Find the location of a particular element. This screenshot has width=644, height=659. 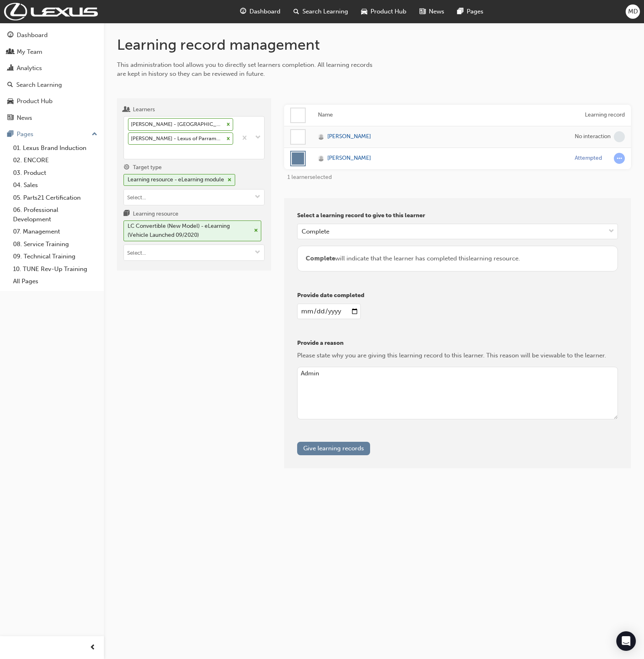

button: Give learning records is located at coordinates (334, 448).